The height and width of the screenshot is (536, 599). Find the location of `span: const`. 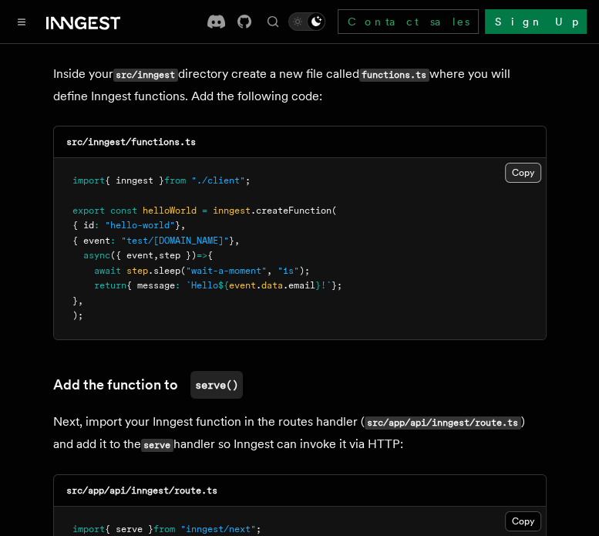

span: const is located at coordinates (123, 210).